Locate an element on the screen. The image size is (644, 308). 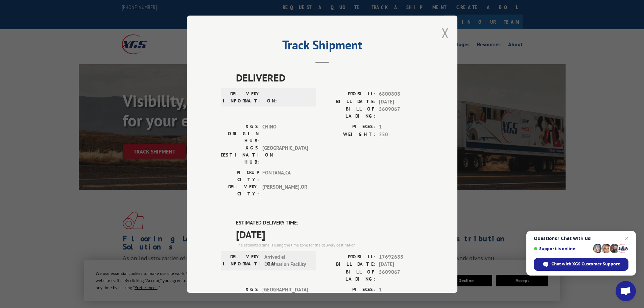
div: The estimated time is using the time zone for the delivery destination. is located at coordinates (330, 245).